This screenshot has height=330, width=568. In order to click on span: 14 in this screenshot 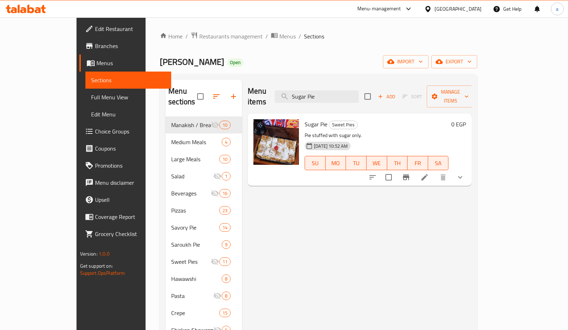, I will do `click(225, 227)`.